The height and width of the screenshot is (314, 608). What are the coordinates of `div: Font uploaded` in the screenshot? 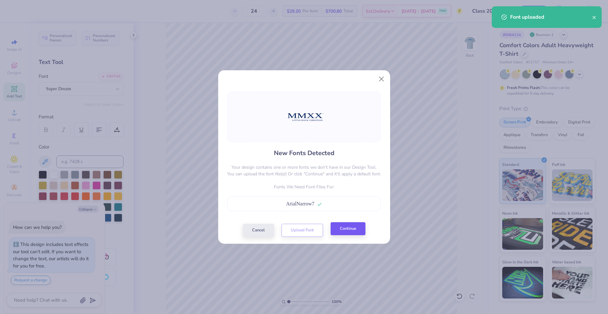 It's located at (551, 17).